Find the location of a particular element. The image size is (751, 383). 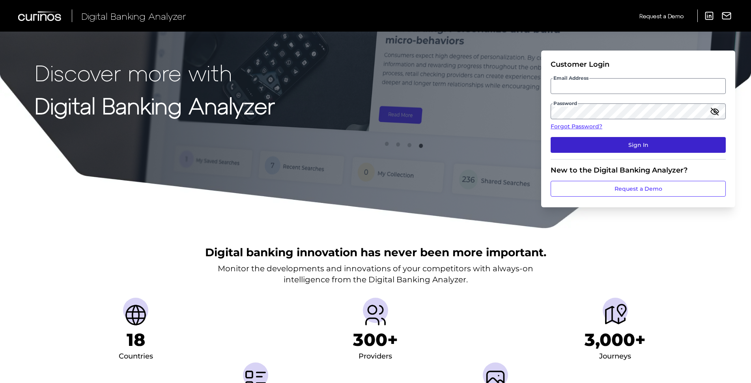

button: Sign In is located at coordinates (638, 145).